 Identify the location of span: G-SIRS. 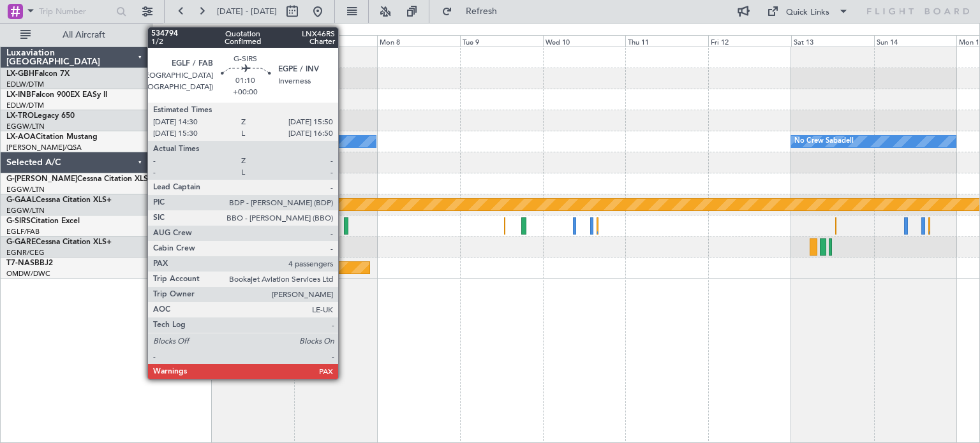
(19, 221).